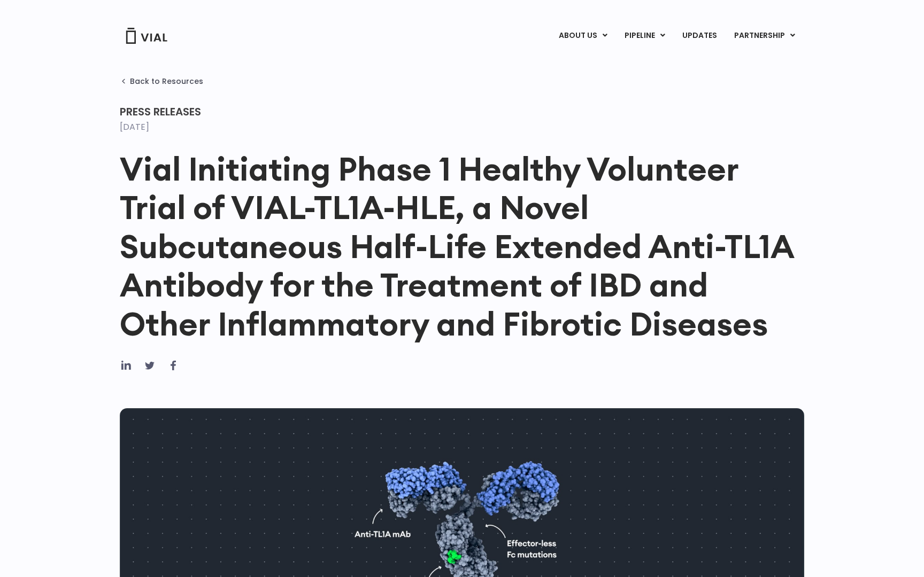 The width and height of the screenshot is (924, 577). Describe the element at coordinates (162, 81) in the screenshot. I see `a: Back to Resources` at that location.